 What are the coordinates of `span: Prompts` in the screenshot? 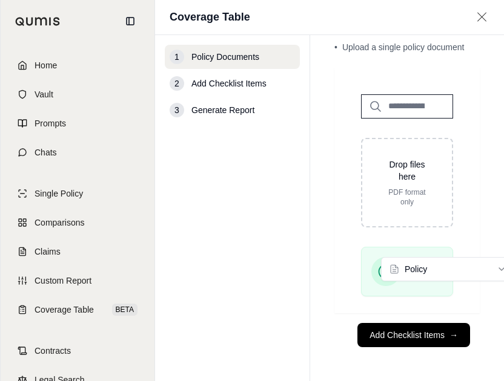 It's located at (50, 123).